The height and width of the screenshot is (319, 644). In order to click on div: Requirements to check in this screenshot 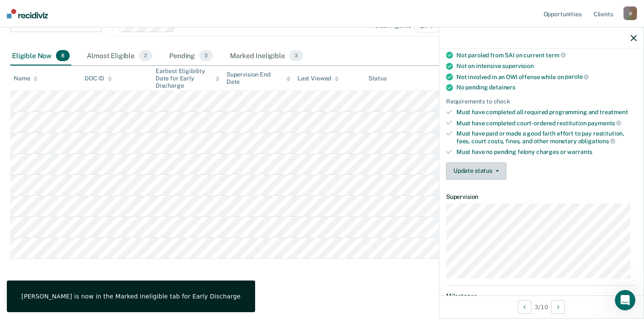, I will do `click(541, 101)`.